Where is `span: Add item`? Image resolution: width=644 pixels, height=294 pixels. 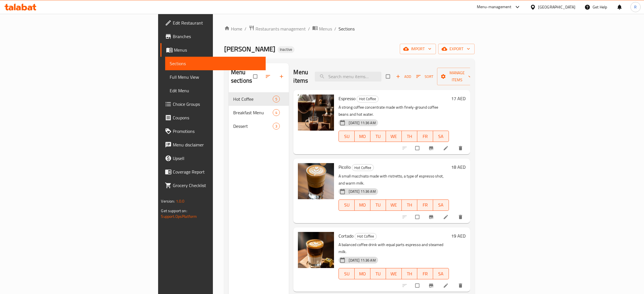
span: Add item is located at coordinates (403, 77).